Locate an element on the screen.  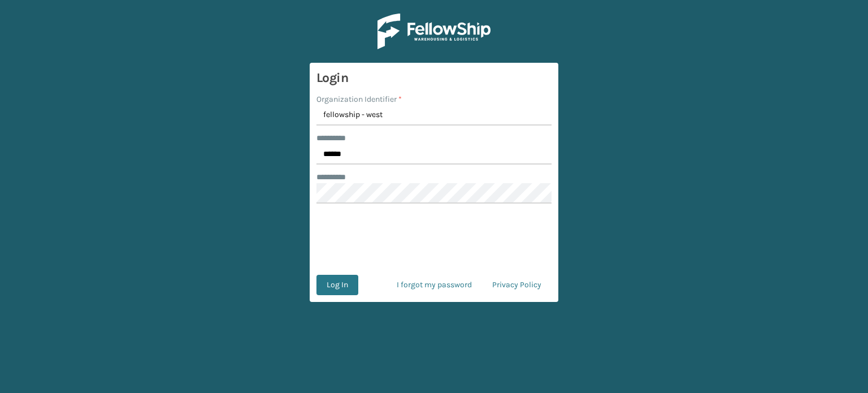
label: Organization Identifier is located at coordinates (359, 99).